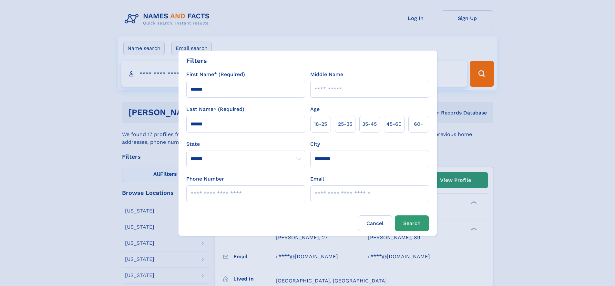 This screenshot has height=286, width=615. I want to click on span: 35‑45, so click(369, 124).